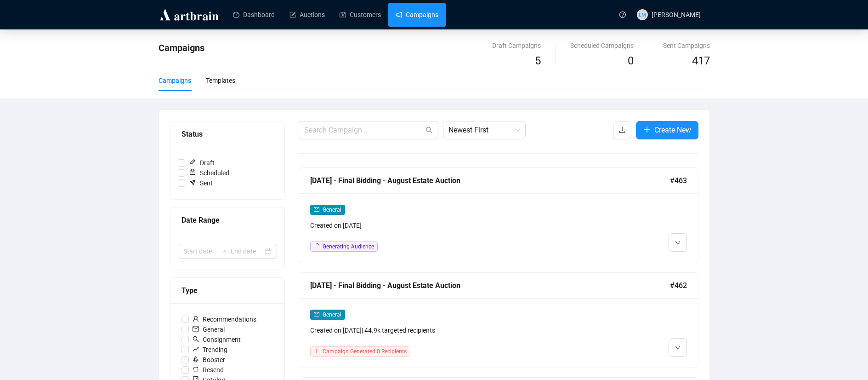 The width and height of the screenshot is (868, 380). I want to click on input: Start date, so click(199, 251).